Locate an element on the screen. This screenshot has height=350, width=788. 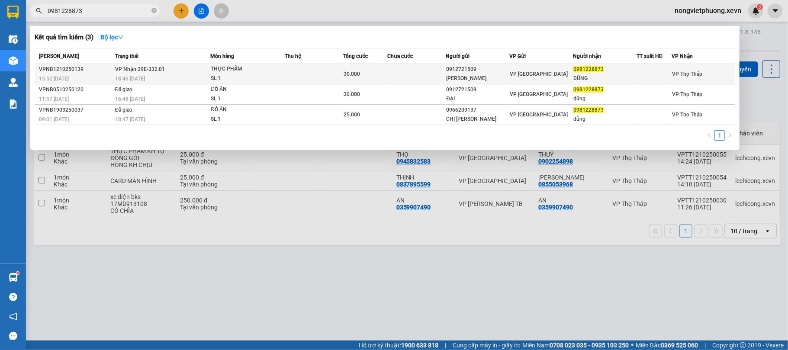
img: solution-icon is located at coordinates (13, 104).